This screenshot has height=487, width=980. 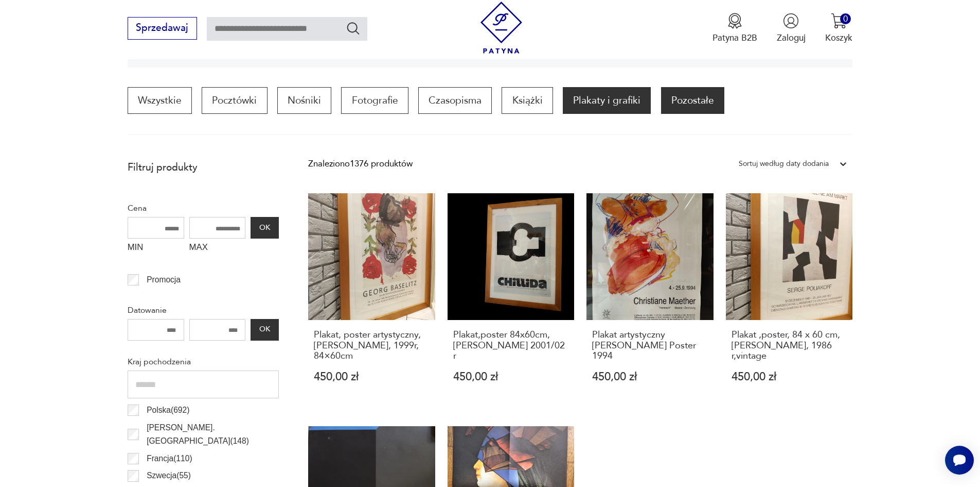 I want to click on a: Plakaty i grafiki, so click(x=607, y=101).